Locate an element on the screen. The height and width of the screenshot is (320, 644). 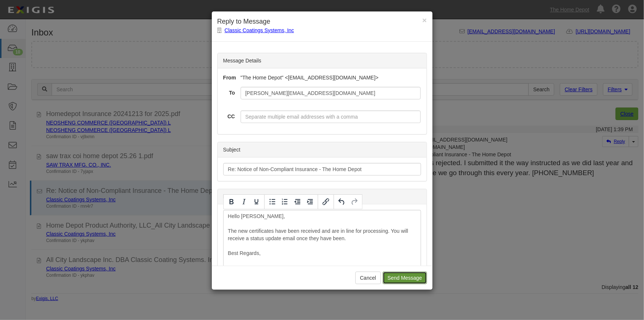
button: Bold is located at coordinates (232, 202).